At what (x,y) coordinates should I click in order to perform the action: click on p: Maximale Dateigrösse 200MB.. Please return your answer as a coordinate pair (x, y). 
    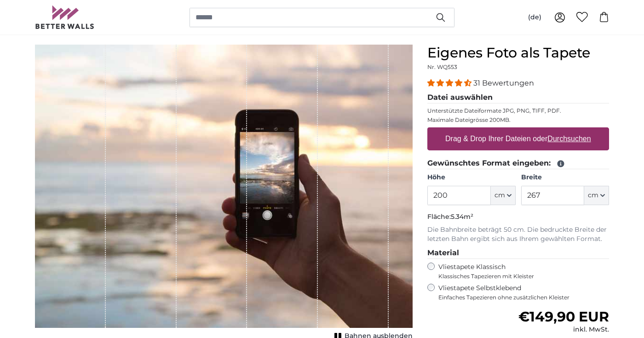
    Looking at the image, I should click on (518, 120).